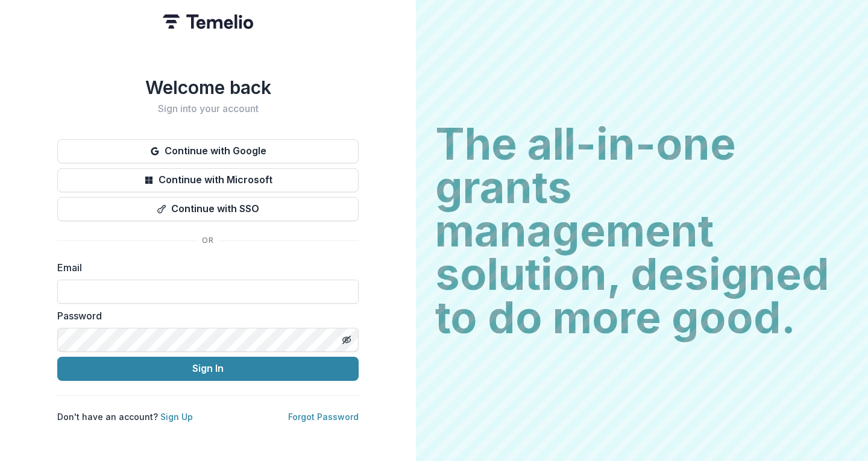  I want to click on a: Sign Up, so click(177, 417).